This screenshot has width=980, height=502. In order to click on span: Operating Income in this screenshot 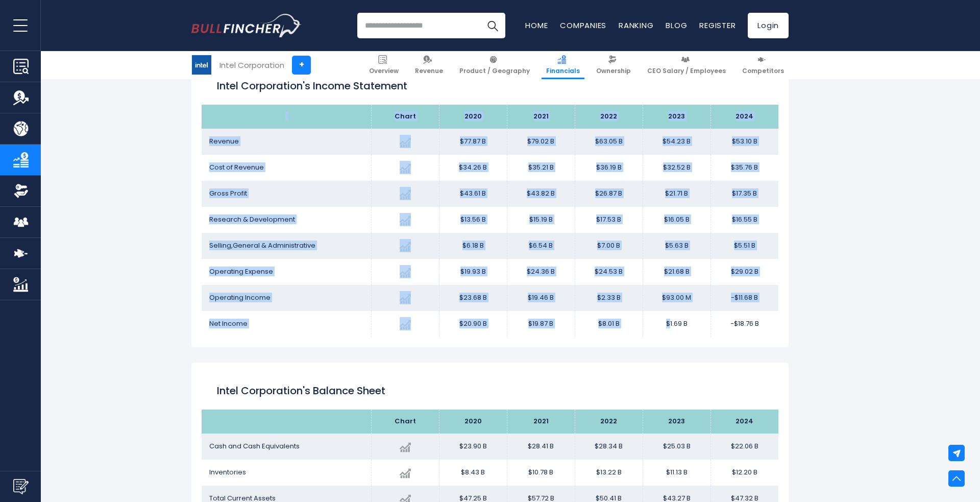, I will do `click(240, 297)`.